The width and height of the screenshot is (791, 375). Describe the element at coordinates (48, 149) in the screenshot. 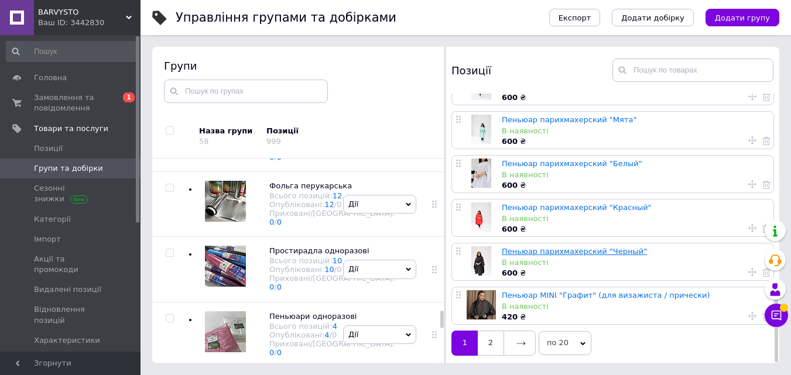

I see `span: Позиції` at that location.